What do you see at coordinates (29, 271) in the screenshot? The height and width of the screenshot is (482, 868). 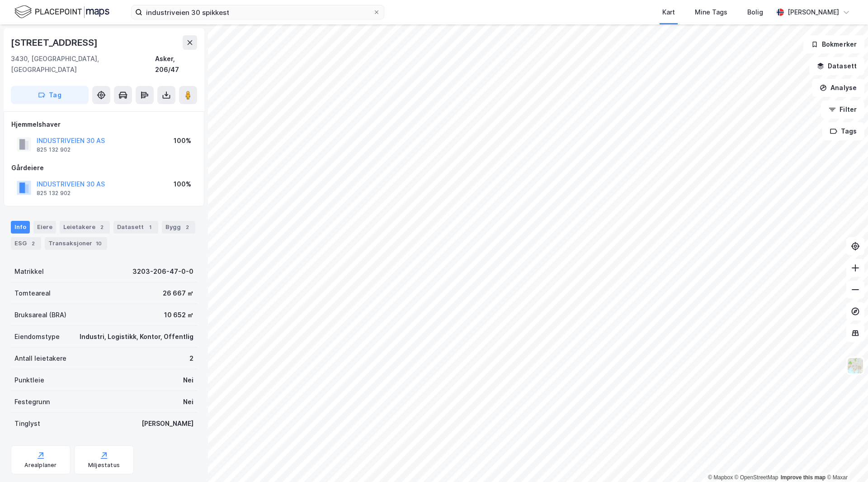 I see `div: Matrikkel` at bounding box center [29, 271].